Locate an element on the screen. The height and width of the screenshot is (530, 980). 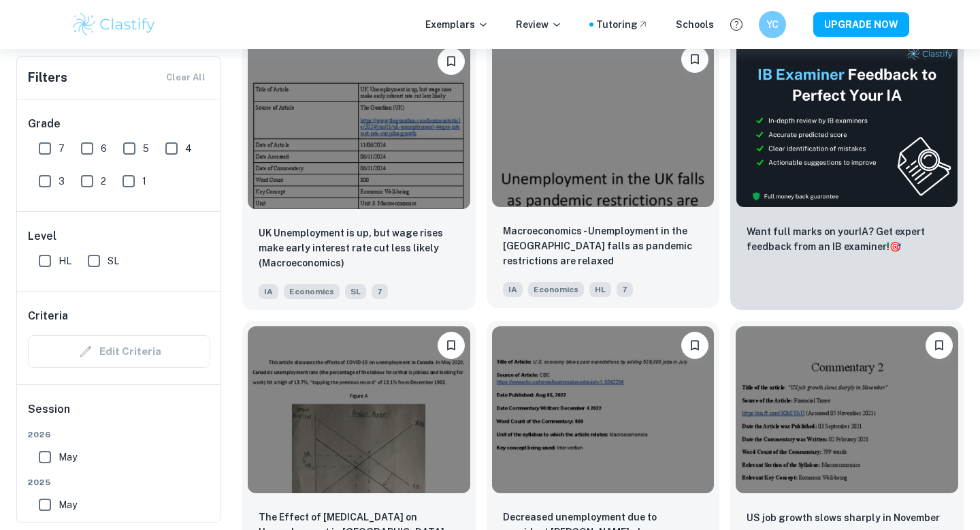
button: UPGRADE NOW is located at coordinates (861, 25).